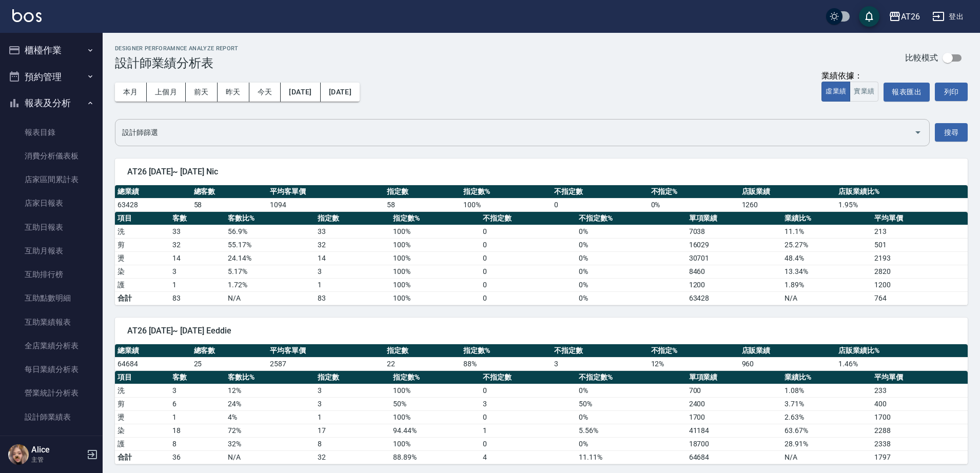  What do you see at coordinates (153, 192) in the screenshot?
I see `th: 總業績` at bounding box center [153, 192].